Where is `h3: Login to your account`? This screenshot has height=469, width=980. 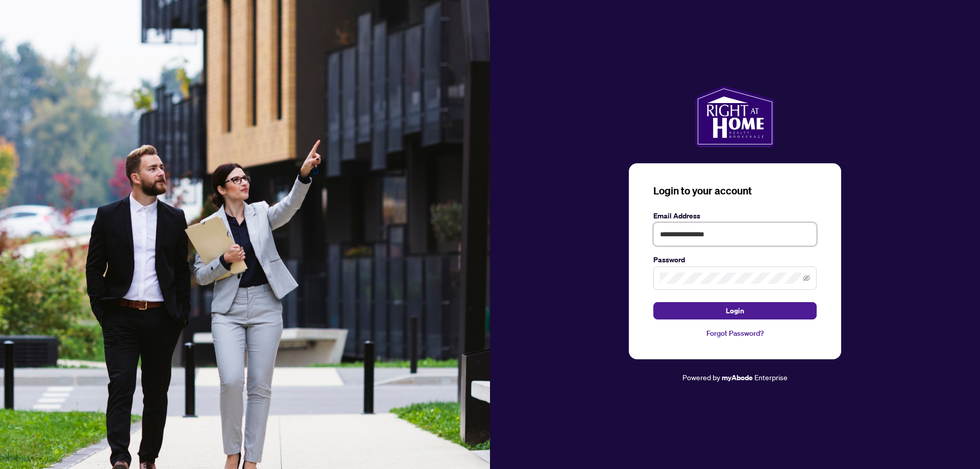
h3: Login to your account is located at coordinates (735, 191).